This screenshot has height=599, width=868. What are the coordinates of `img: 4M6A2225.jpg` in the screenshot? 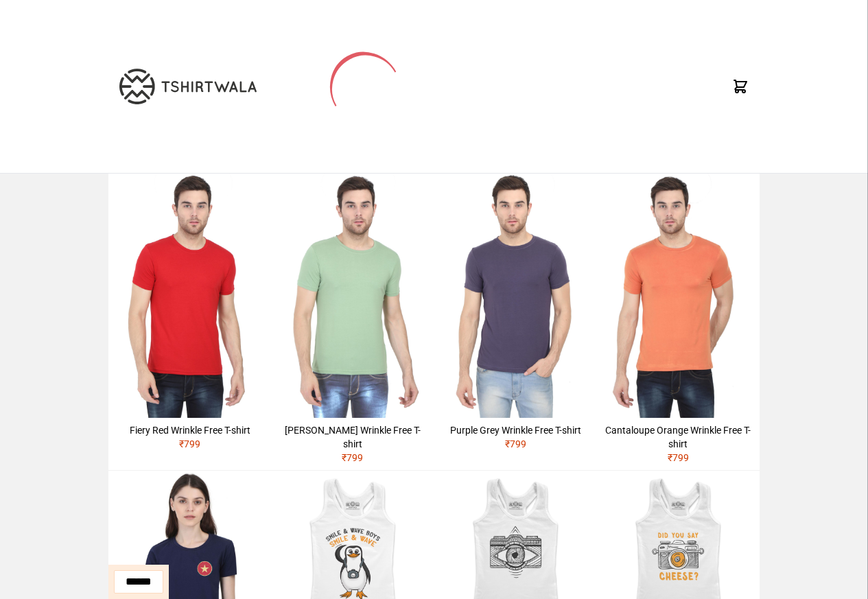 It's located at (189, 295).